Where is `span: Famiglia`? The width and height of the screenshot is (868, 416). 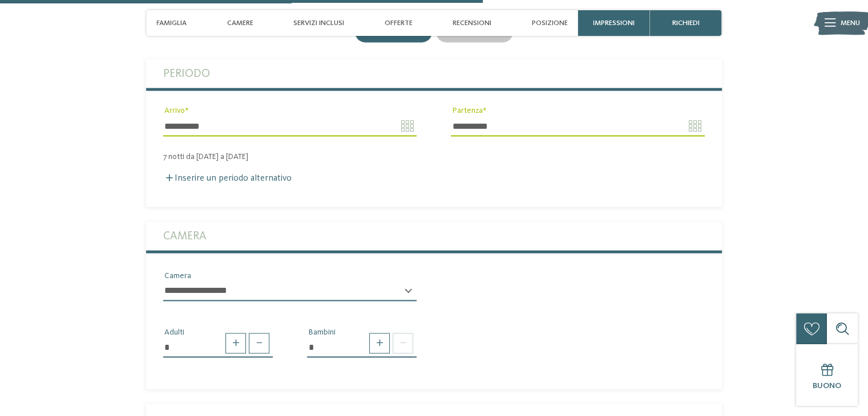
span: Famiglia is located at coordinates (171, 23).